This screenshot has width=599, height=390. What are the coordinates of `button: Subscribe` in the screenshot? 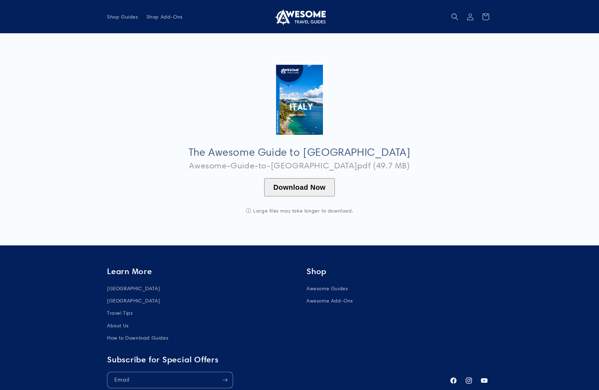 It's located at (225, 380).